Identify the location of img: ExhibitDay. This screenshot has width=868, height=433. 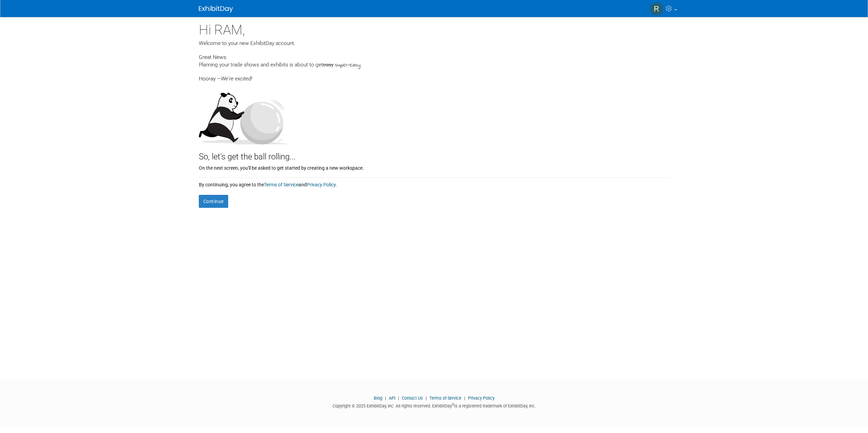
(216, 9).